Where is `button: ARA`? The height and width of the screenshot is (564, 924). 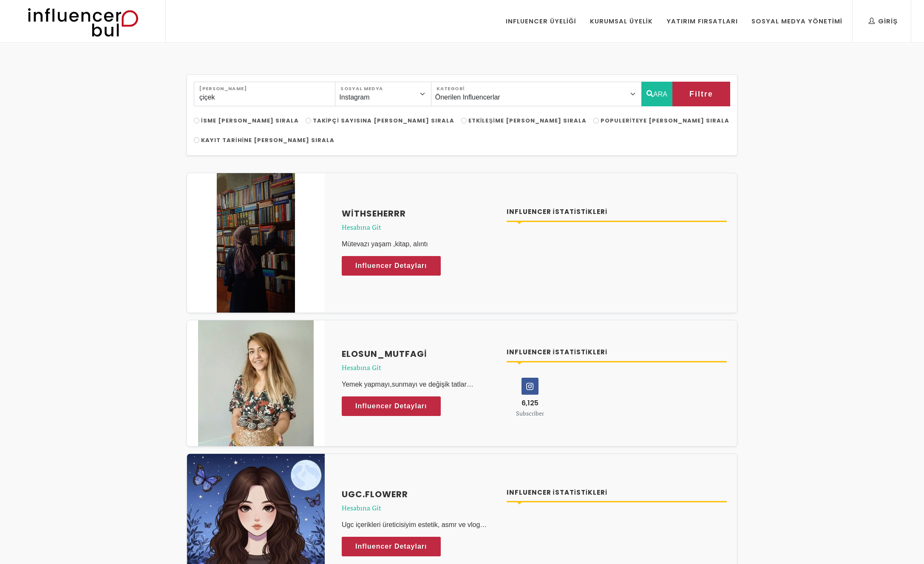 button: ARA is located at coordinates (657, 94).